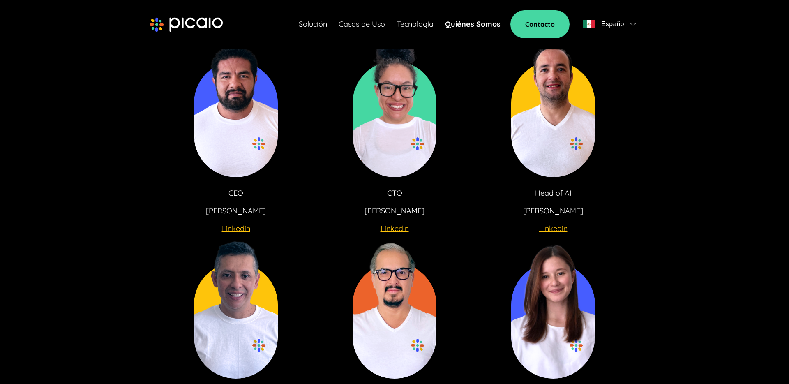 This screenshot has height=384, width=789. Describe the element at coordinates (553, 193) in the screenshot. I see `p: Head of AI` at that location.